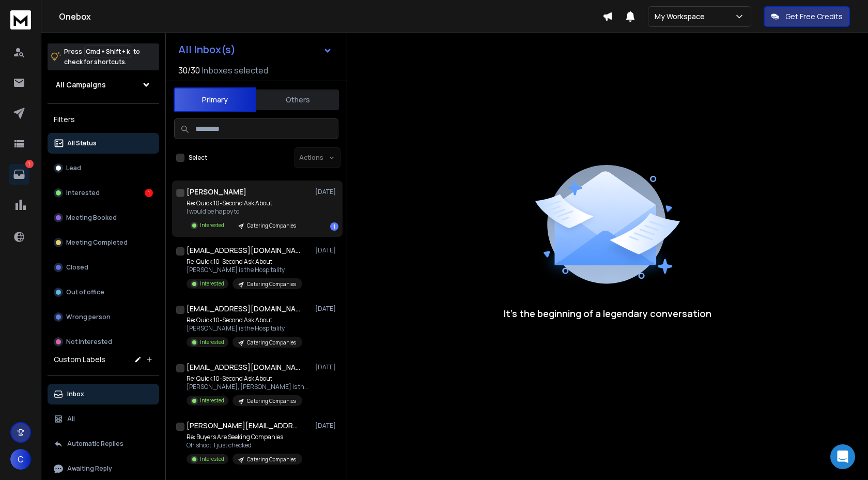 This screenshot has height=480, width=868. I want to click on button: Out of office, so click(103, 292).